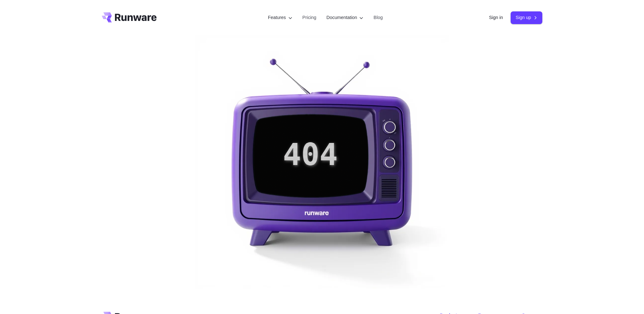  Describe the element at coordinates (129, 17) in the screenshot. I see `a: Go to /` at that location.